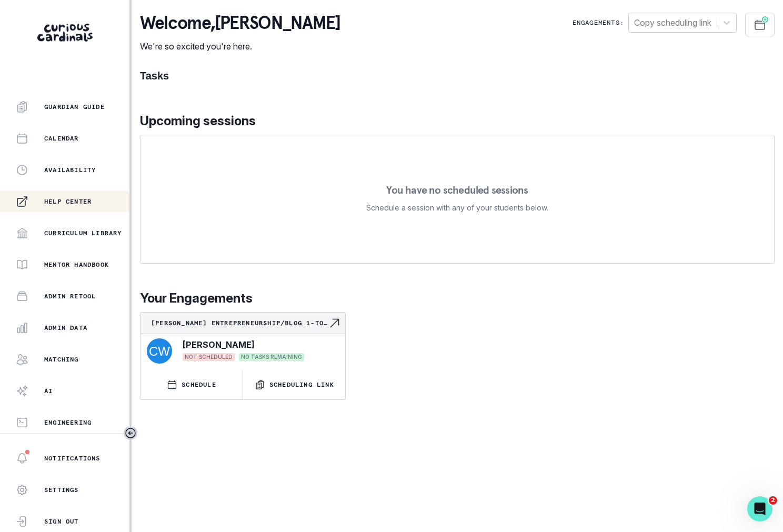 Image resolution: width=783 pixels, height=532 pixels. I want to click on span: NO TASKS REMAINING, so click(271, 357).